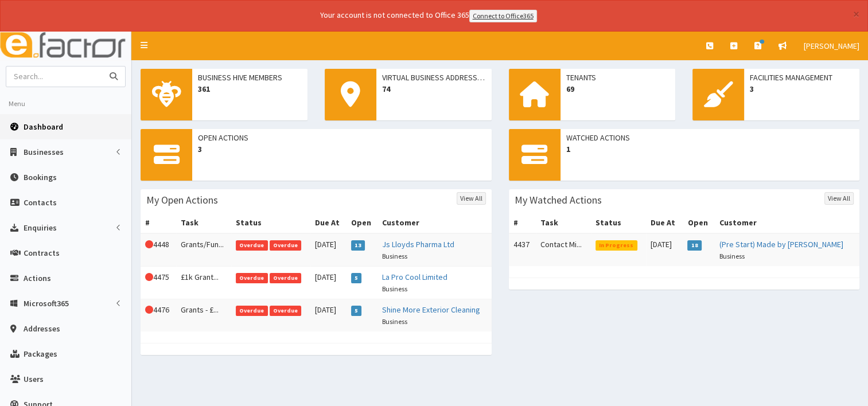  What do you see at coordinates (204, 314) in the screenshot?
I see `td: Grants - £...` at bounding box center [204, 314].